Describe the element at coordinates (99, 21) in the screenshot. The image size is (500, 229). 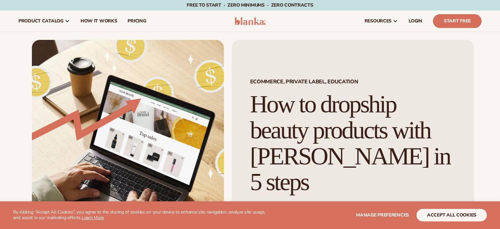
I see `span: How It Works` at that location.